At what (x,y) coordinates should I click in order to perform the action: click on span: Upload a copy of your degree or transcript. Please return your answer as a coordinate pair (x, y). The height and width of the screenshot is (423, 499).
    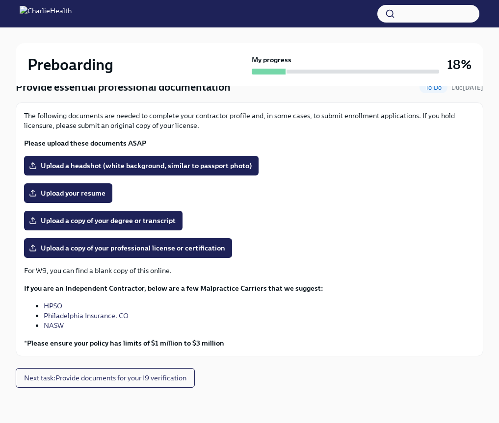
    Looking at the image, I should click on (103, 221).